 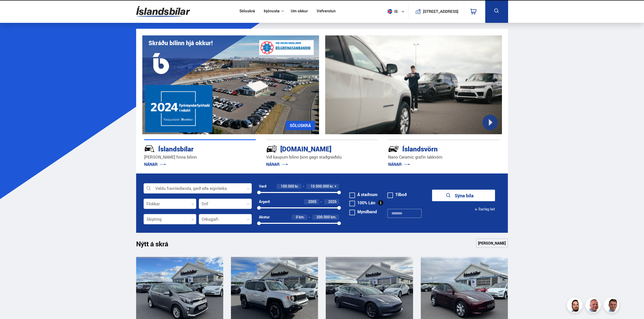 I want to click on span: 200.000, so click(x=323, y=217).